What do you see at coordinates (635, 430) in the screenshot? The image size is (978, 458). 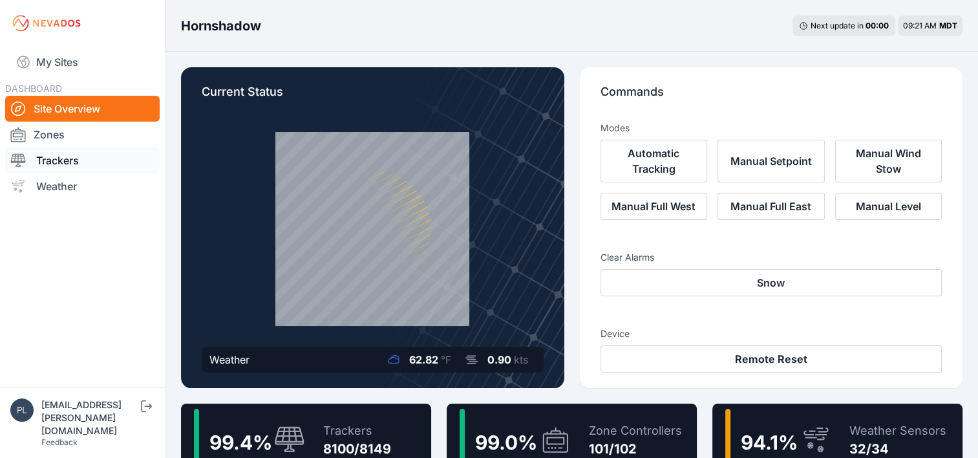 I see `div: Zone Controllers` at bounding box center [635, 430].